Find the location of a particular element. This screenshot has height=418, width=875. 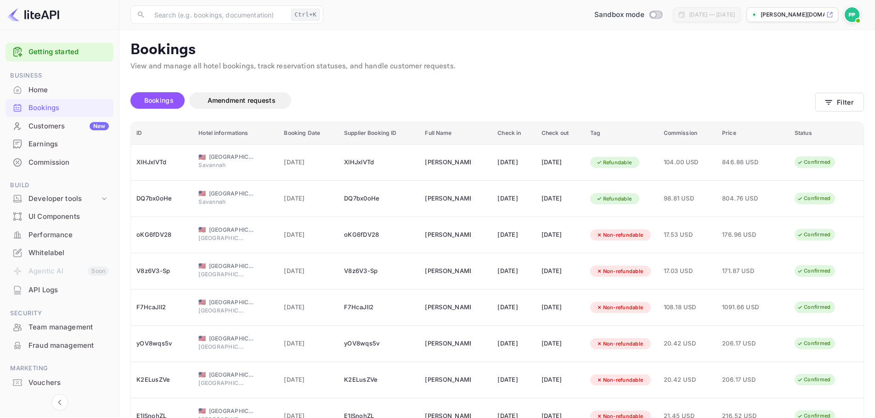

div: Earnings is located at coordinates (68, 144).